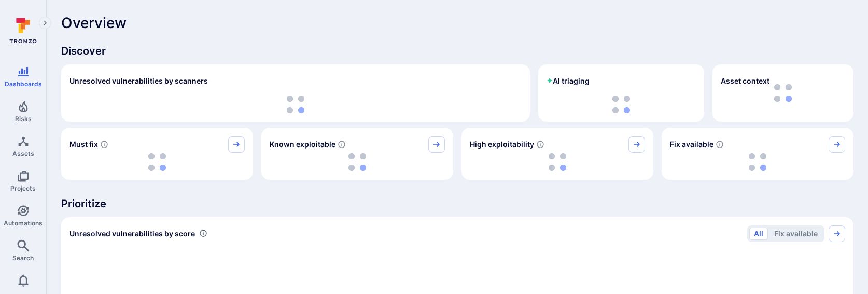 This screenshot has height=294, width=868. I want to click on h2: Unresolved vulnerabilities by scanners, so click(139, 81).